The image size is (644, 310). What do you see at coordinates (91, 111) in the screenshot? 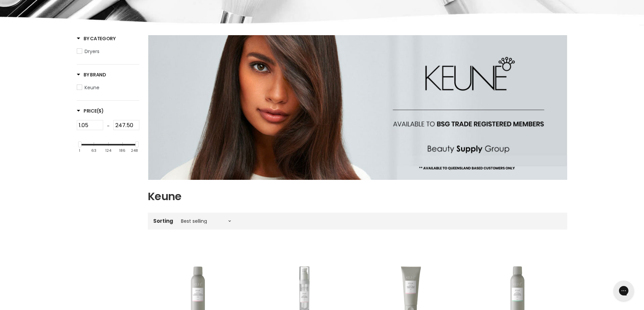
I see `h3: Price($)` at bounding box center [91, 111].